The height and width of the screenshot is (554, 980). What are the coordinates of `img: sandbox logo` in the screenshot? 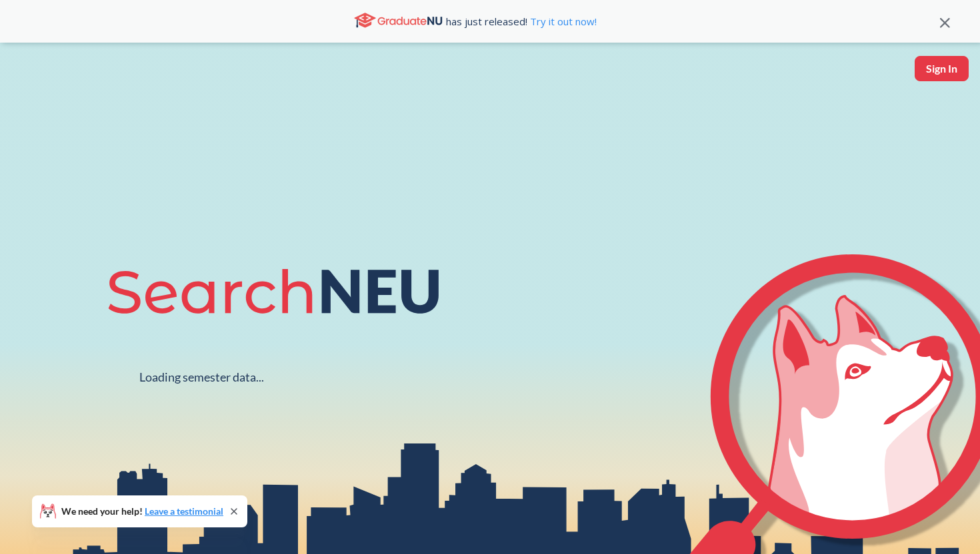 It's located at (29, 76).